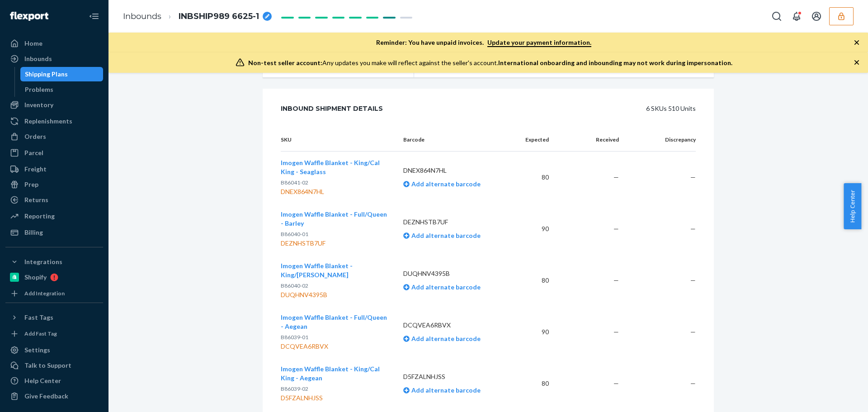  What do you see at coordinates (335, 219) in the screenshot?
I see `button: Imogen Waffle Blanket - Full/Queen - Barley` at bounding box center [335, 219].